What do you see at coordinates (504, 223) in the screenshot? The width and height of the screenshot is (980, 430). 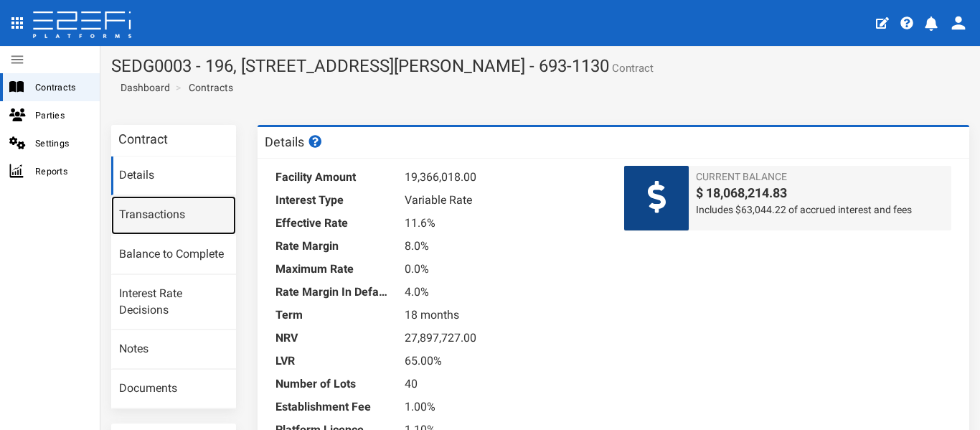 I see `dd: 11.6%` at bounding box center [504, 223].